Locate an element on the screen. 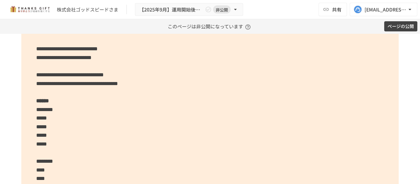 This screenshot has width=420, height=184. div: 株式会社ゴッドスピードさま is located at coordinates (88, 9).